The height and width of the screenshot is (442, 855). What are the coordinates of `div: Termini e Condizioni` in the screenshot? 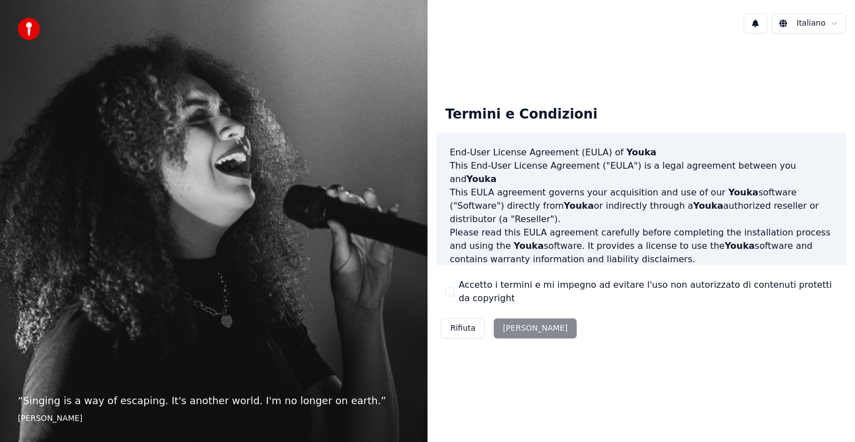 It's located at (521, 115).